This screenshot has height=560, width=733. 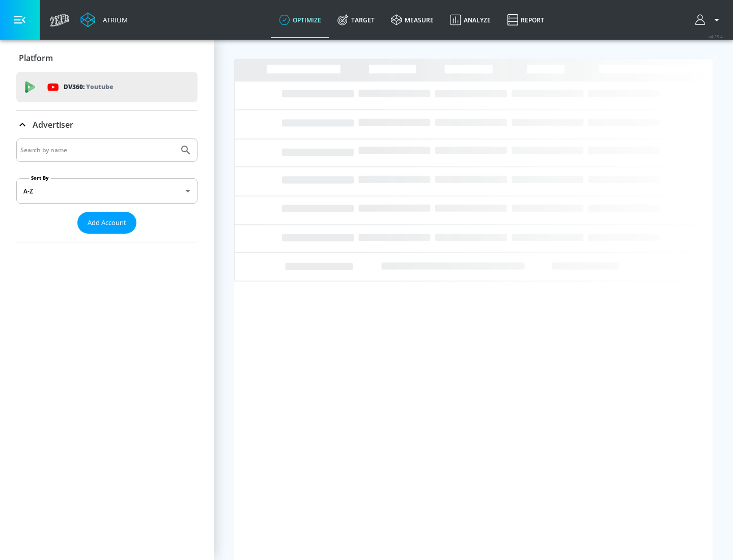 I want to click on input: Search by name, so click(x=97, y=150).